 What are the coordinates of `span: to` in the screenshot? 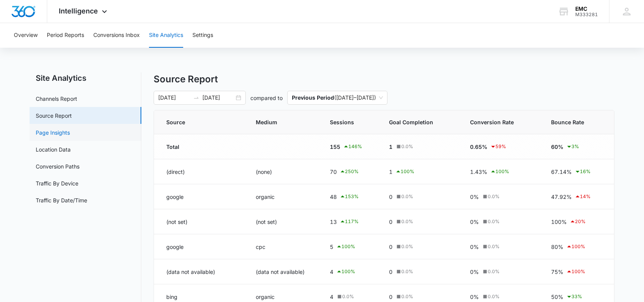 It's located at (196, 98).